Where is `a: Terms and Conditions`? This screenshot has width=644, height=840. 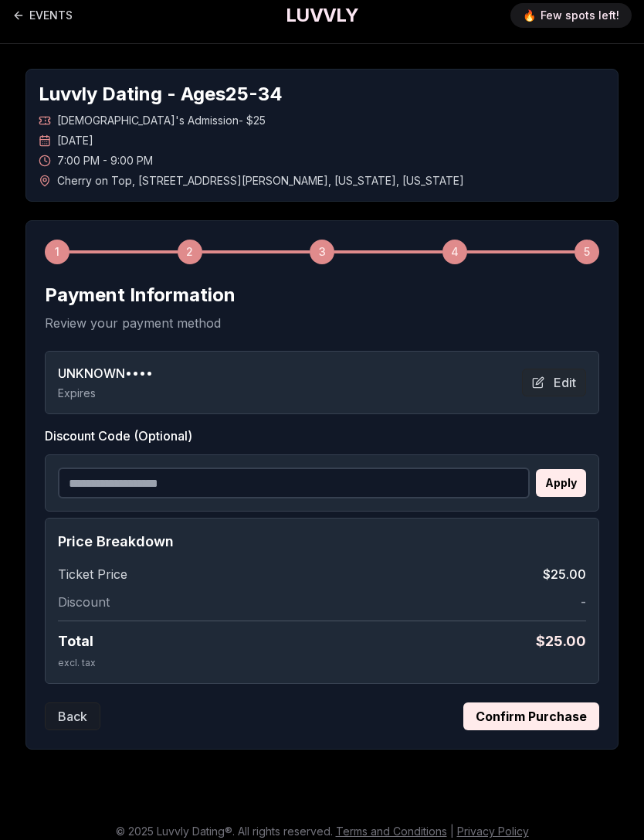
a: Terms and Conditions is located at coordinates (392, 830).